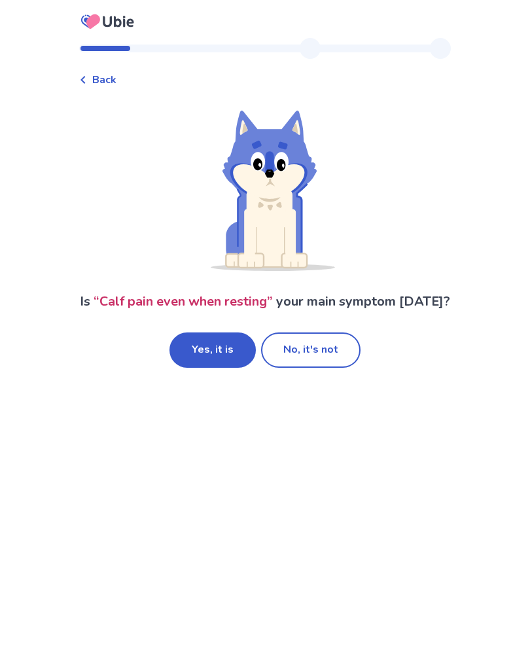 Image resolution: width=530 pixels, height=659 pixels. Describe the element at coordinates (213, 350) in the screenshot. I see `button: Yes, it is` at that location.